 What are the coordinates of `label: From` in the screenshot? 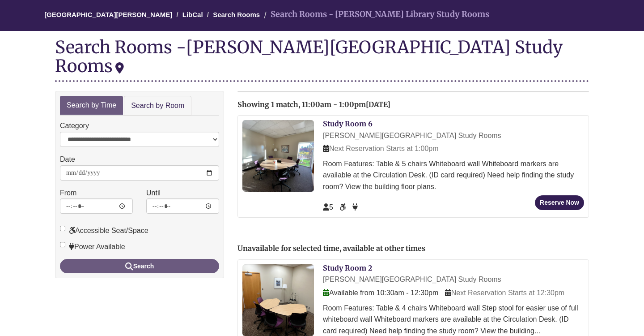 It's located at (68, 193).